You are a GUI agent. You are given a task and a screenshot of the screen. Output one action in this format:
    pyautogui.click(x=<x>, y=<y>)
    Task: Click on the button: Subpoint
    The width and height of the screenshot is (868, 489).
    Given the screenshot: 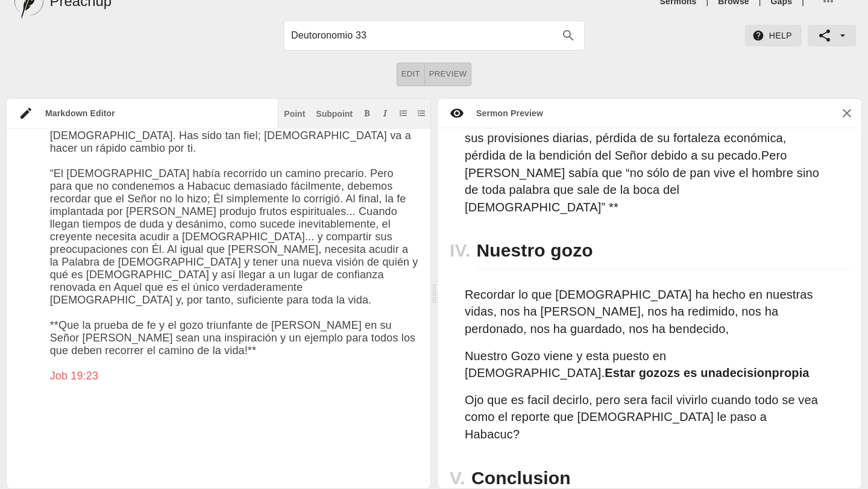 What is the action you would take?
    pyautogui.click(x=334, y=114)
    